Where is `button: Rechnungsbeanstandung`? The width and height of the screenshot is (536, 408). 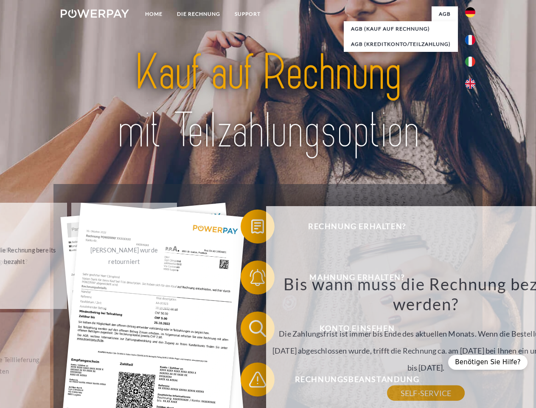 button: Rechnungsbeanstandung is located at coordinates (351, 379).